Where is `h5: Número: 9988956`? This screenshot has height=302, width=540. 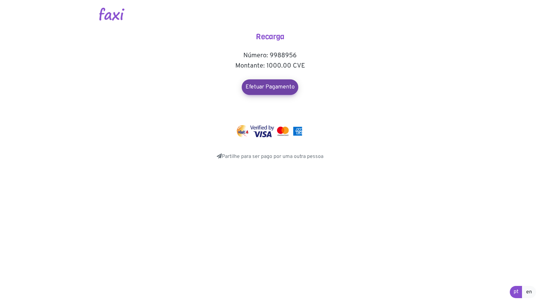
h5: Número: 9988956 is located at coordinates (270, 56).